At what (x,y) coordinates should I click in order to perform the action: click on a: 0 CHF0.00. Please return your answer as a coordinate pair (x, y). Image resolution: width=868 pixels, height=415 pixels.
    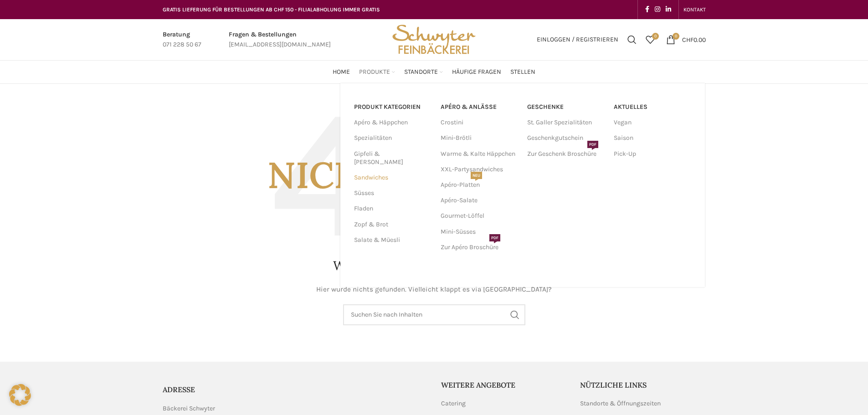
    Looking at the image, I should click on (686, 40).